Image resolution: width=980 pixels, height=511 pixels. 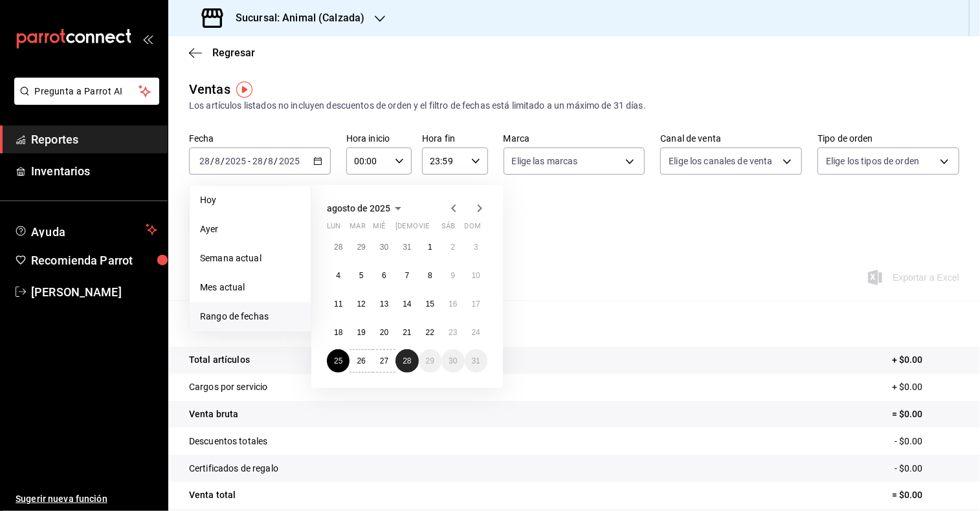 What do you see at coordinates (85, 100) in the screenshot?
I see `a: Pregunta a Parrot AI` at bounding box center [85, 100].